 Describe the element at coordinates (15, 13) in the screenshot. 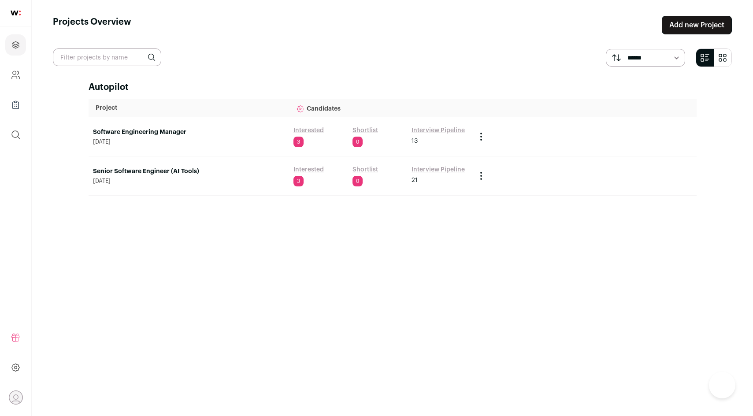

I see `img: wellfound-shorthand-0d5821cbd27db2630d0214b213865d53afaa358527fdda9d0ea32b1df1b89c2c.svg` at that location.